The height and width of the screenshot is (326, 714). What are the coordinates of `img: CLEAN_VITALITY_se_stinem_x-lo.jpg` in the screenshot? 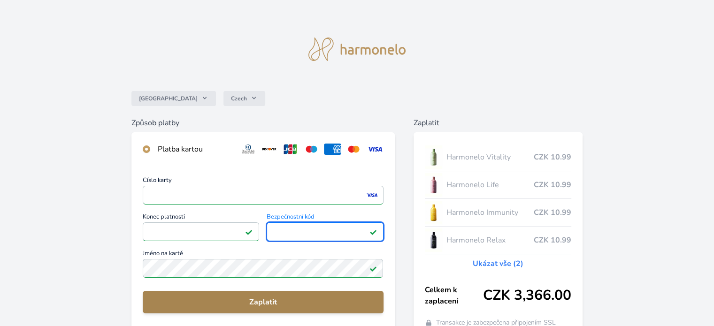 It's located at (434, 157).